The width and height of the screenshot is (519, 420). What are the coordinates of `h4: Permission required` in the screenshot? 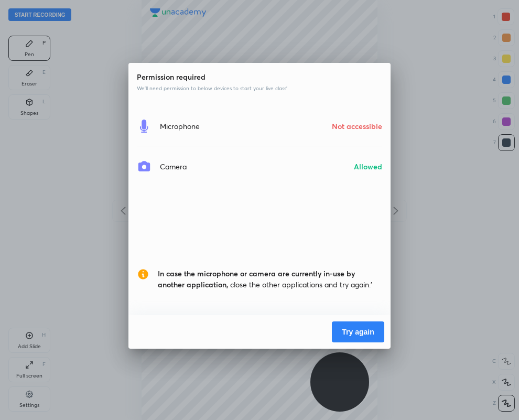 It's located at (260, 77).